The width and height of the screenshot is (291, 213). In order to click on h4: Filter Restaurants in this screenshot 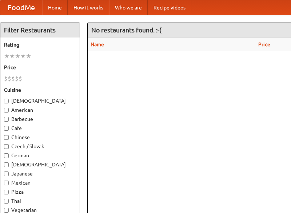, I will do `click(40, 30)`.